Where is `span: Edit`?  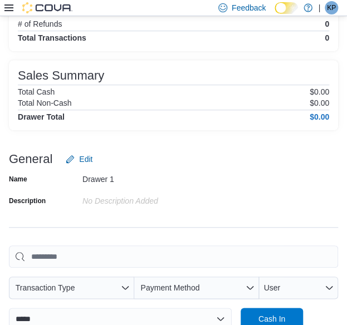
span: Edit is located at coordinates (86, 159).